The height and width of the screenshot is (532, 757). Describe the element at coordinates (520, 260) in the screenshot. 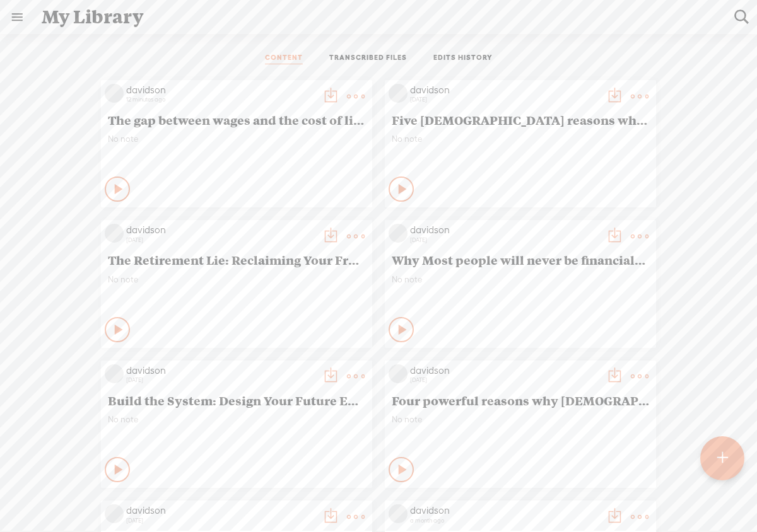

I see `span: Why Most people will never be financially free` at that location.